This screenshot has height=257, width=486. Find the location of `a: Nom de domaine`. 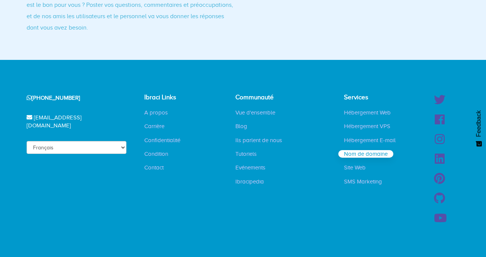

a: Nom de domaine is located at coordinates (366, 154).